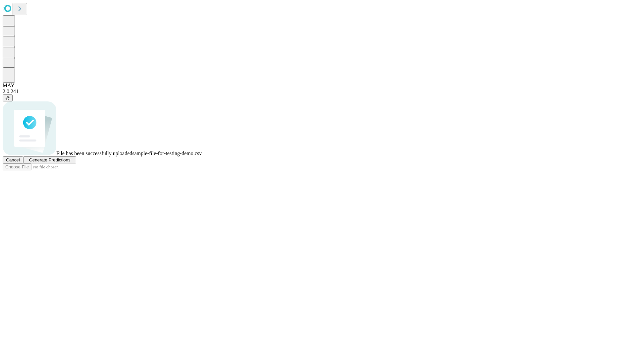  What do you see at coordinates (13, 160) in the screenshot?
I see `span: Cancel` at bounding box center [13, 160].